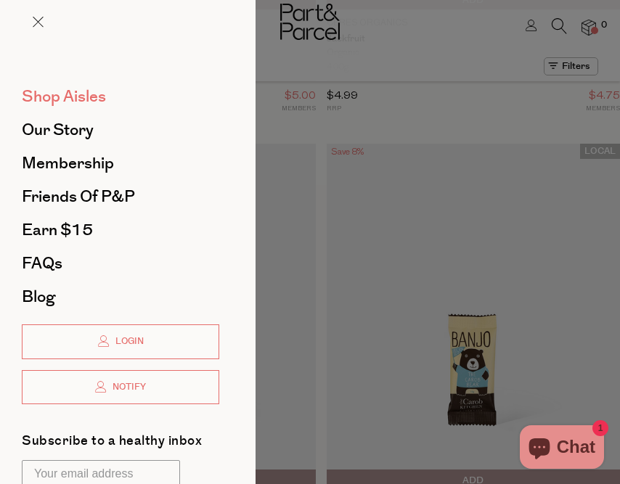 The width and height of the screenshot is (620, 484). I want to click on span: Our Story, so click(57, 130).